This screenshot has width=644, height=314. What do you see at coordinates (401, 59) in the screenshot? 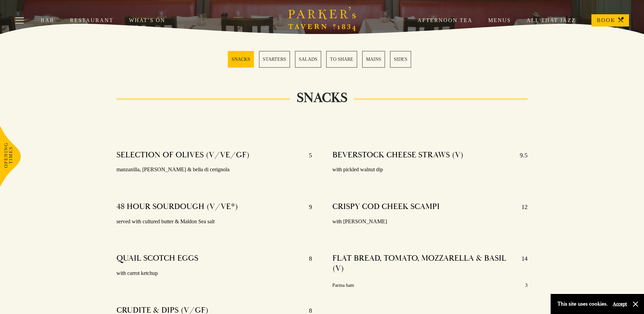
I see `a: 6 / 6` at bounding box center [401, 59].